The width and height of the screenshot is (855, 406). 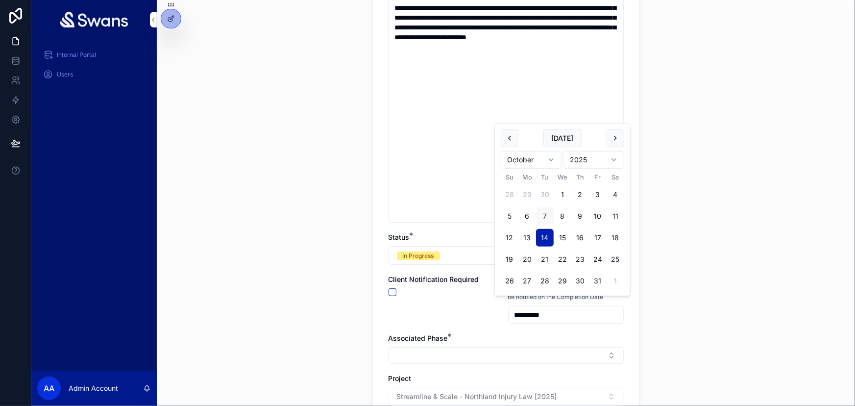 I want to click on button: Wednesday, October 15th, 2025, so click(x=563, y=238).